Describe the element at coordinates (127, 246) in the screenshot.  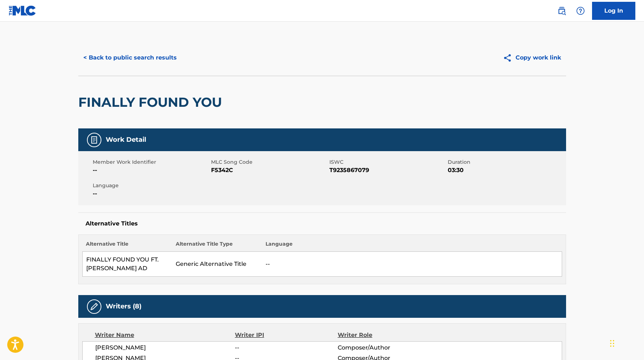
I see `th: Alternative Title` at that location.